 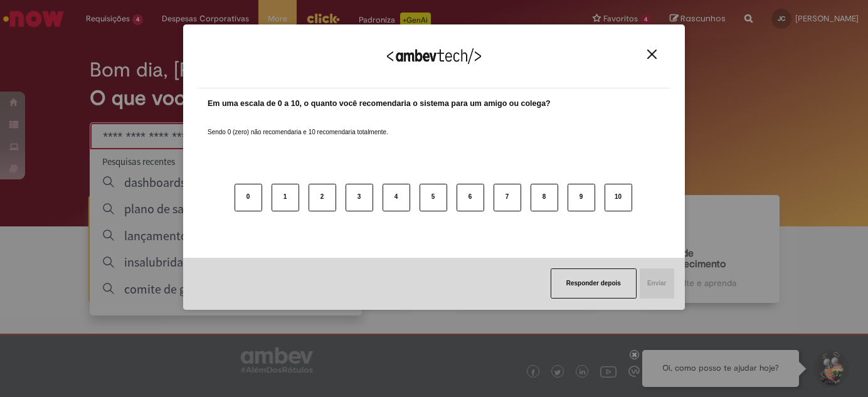 What do you see at coordinates (298, 125) in the screenshot?
I see `label: Sendo 0 (zero) não recomendaria e 10 recomendaria totalmente.` at bounding box center [298, 125].